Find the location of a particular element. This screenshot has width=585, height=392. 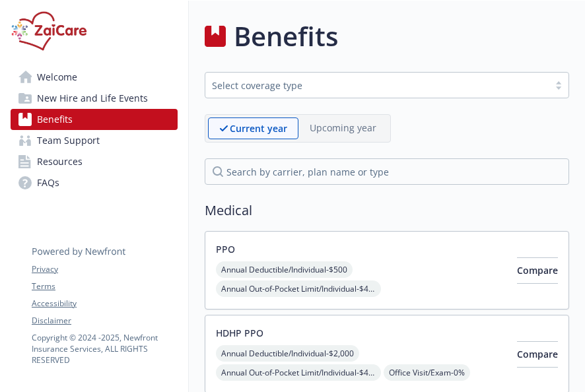

a: FAQs is located at coordinates (94, 183).